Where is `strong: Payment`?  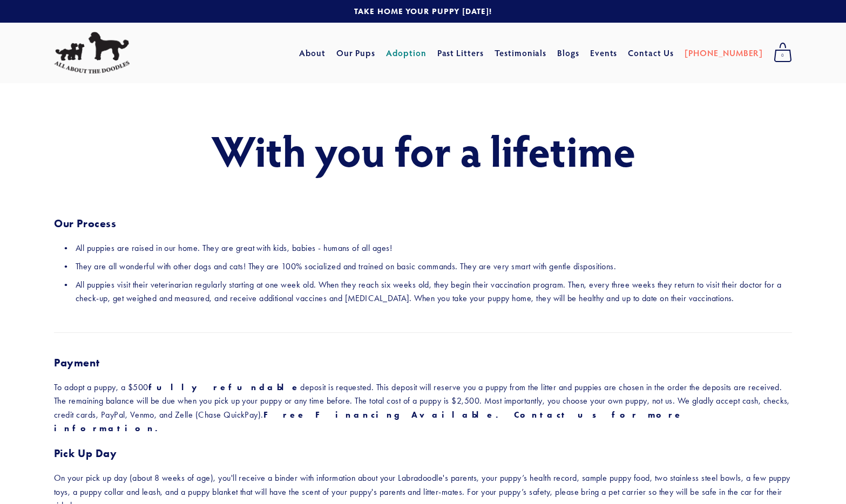
strong: Payment is located at coordinates (76, 362).